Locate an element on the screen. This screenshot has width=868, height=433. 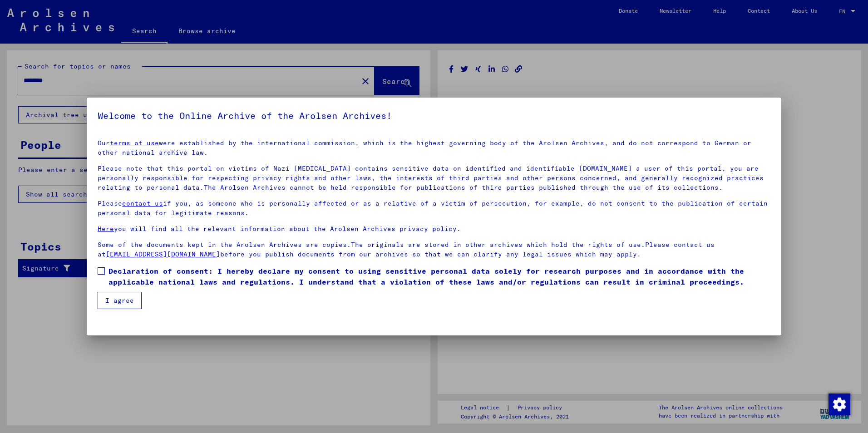
p: you will find all the relevant information about the Arolsen Archives privacy policy. is located at coordinates (434, 229).